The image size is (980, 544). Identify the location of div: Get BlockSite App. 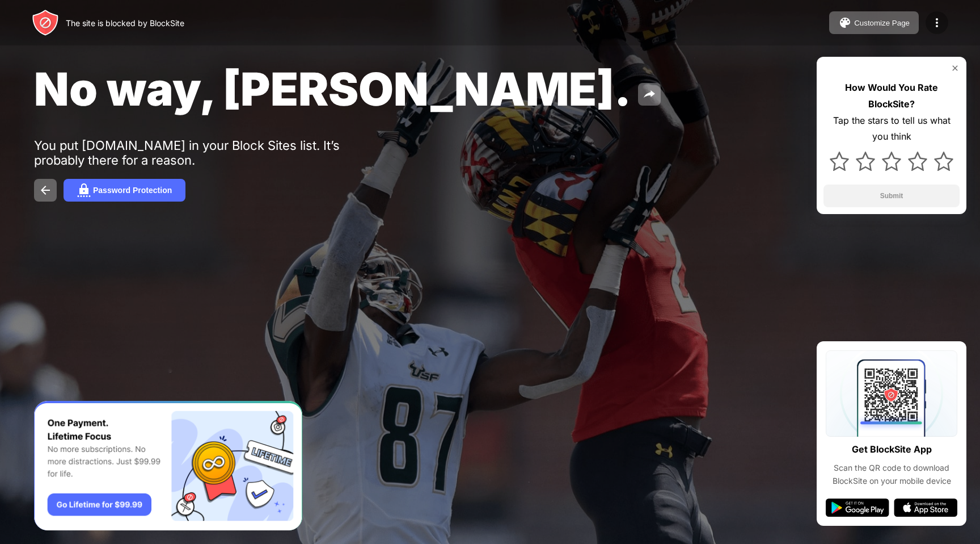
(892, 449).